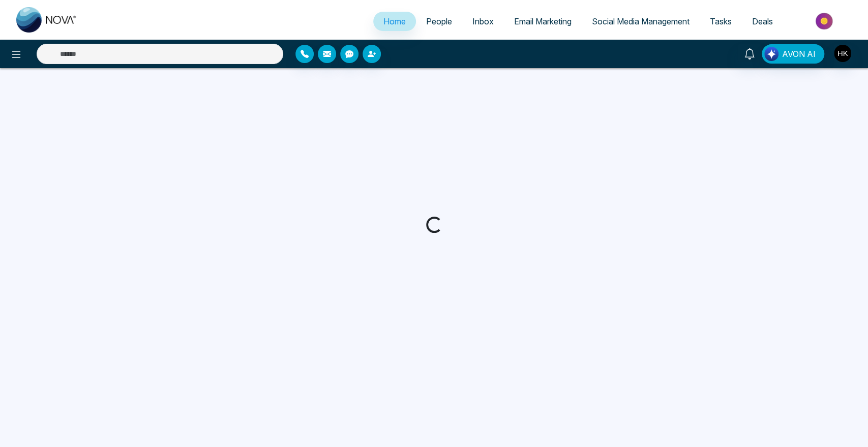  Describe the element at coordinates (762, 22) in the screenshot. I see `a: Deals` at that location.